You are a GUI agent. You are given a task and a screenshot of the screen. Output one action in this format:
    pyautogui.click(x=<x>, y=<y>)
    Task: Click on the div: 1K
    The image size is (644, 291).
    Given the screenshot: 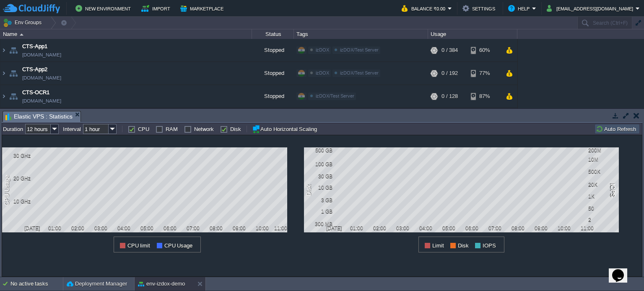 What is the action you would take?
    pyautogui.click(x=602, y=196)
    